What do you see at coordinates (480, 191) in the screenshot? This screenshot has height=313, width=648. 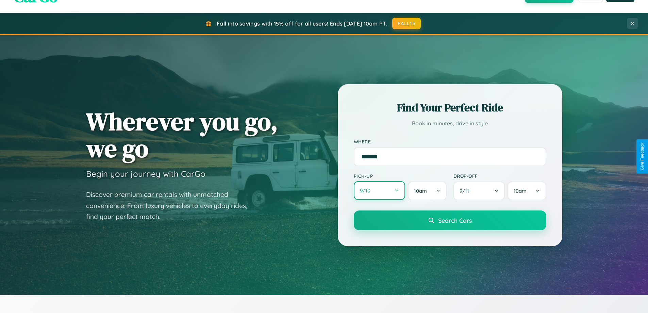 I see `button: 9/11` at bounding box center [480, 191].